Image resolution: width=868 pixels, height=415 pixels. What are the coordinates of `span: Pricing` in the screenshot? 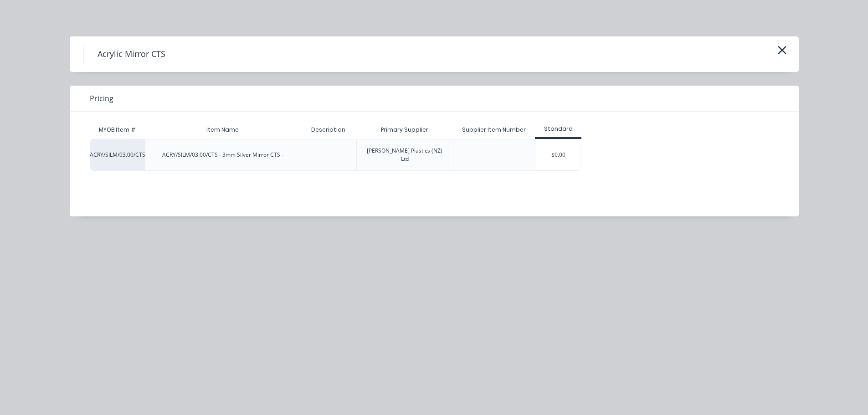 It's located at (101, 98).